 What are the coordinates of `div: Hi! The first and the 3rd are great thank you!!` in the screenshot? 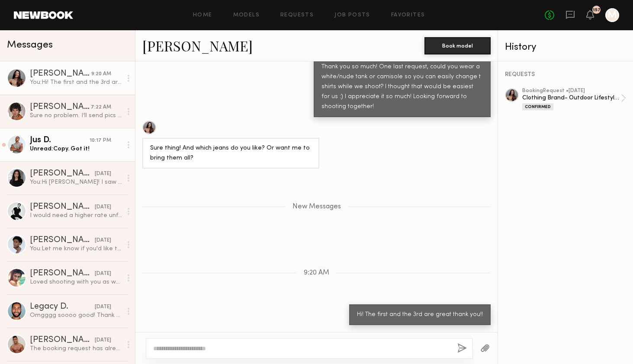 It's located at (420, 315).